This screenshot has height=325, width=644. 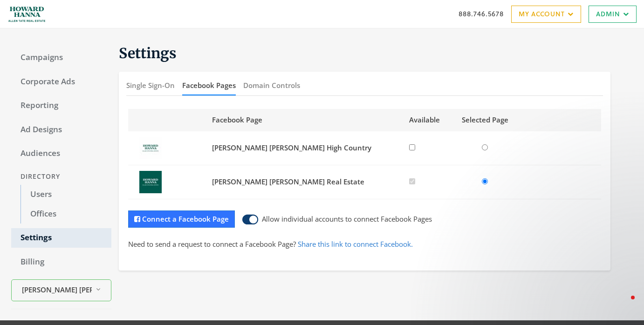 What do you see at coordinates (27, 14) in the screenshot?
I see `img: Adwerx` at bounding box center [27, 14].